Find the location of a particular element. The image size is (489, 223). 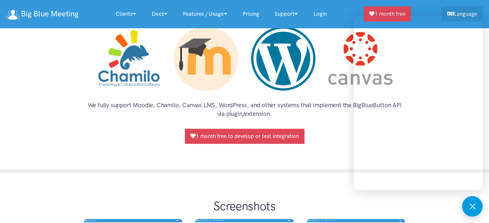

a: Language is located at coordinates (462, 14).